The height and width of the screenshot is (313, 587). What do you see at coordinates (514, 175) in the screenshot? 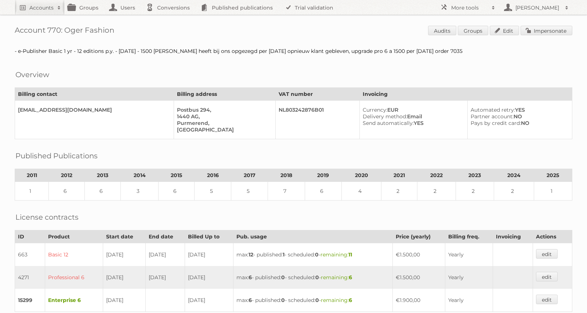
I see `th: 2024` at bounding box center [514, 175].